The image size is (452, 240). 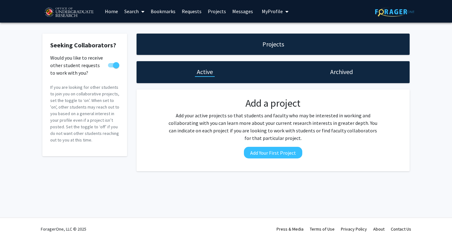 What do you see at coordinates (273, 127) in the screenshot?
I see `p: Add your active projects so that students and faculty who may be interested in working and collab...` at bounding box center [273, 127].